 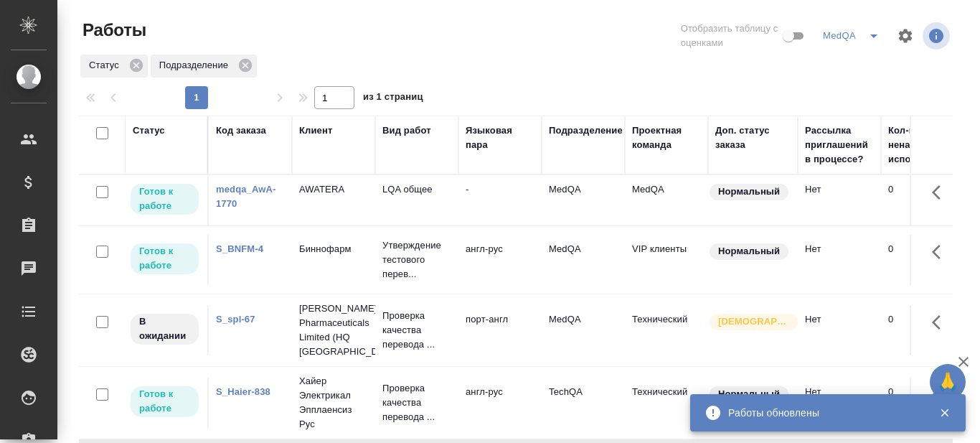 I want to click on td: порт-англ, so click(x=500, y=330).